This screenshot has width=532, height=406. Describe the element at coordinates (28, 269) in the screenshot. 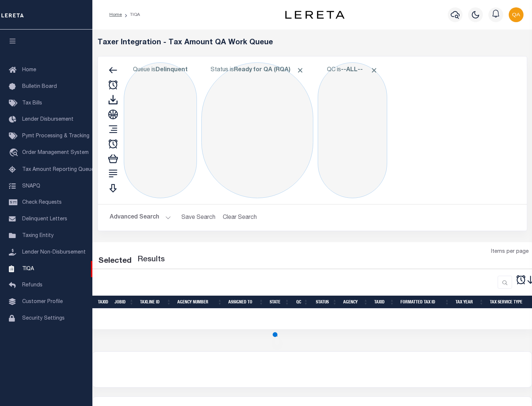

I see `span: TIQA` at that location.